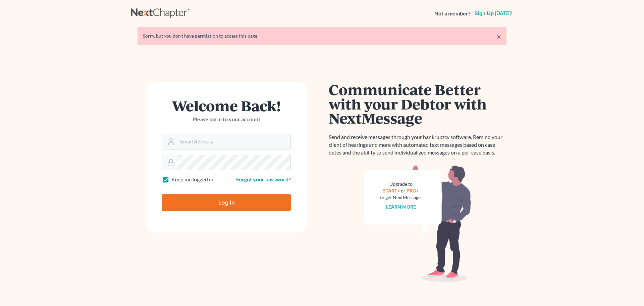 The height and width of the screenshot is (306, 644). What do you see at coordinates (226, 202) in the screenshot?
I see `input: Log In` at bounding box center [226, 202].